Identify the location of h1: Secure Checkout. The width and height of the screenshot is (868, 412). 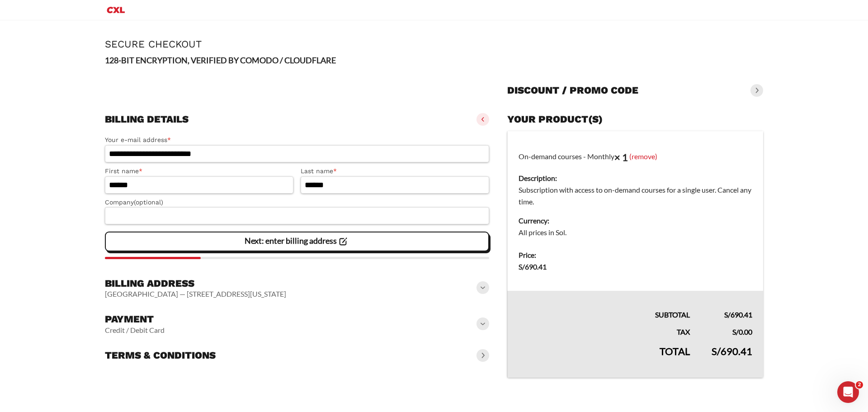
(434, 44).